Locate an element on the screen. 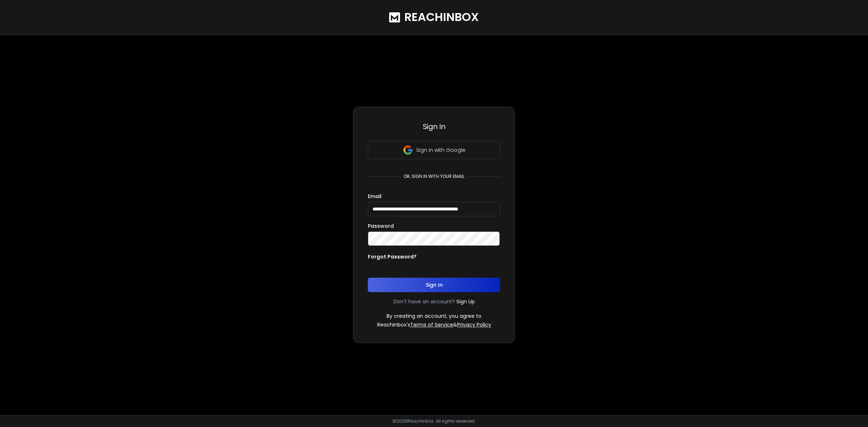 The image size is (868, 427). p: ReachInbox's & is located at coordinates (434, 324).